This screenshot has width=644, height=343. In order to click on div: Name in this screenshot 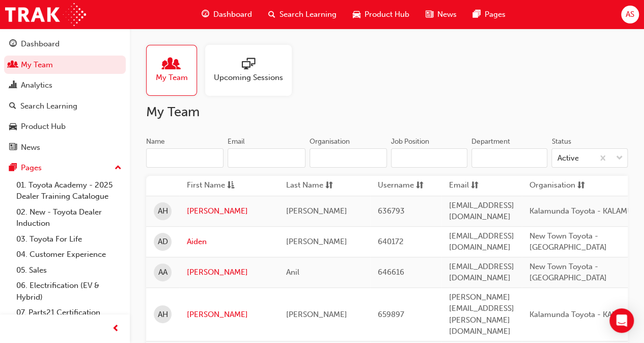, I will do `click(155, 142)`.